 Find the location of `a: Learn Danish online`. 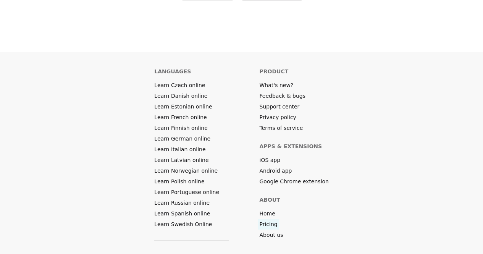

a: Learn Danish online is located at coordinates (181, 96).